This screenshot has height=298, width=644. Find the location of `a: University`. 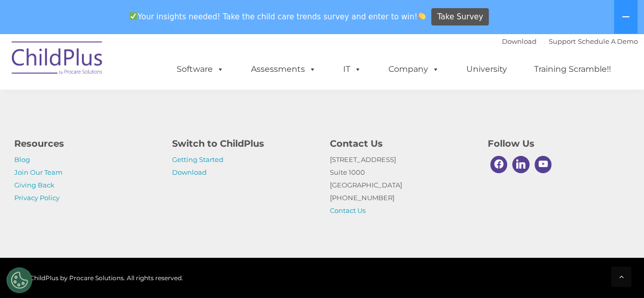

a: University is located at coordinates (487, 69).